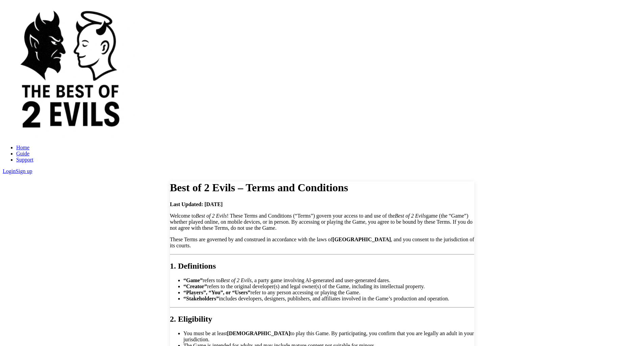  Describe the element at coordinates (329, 287) in the screenshot. I see `li: refers to the original developer(s) and legal owner(s) of the Game, including its intellectual pr...` at that location.